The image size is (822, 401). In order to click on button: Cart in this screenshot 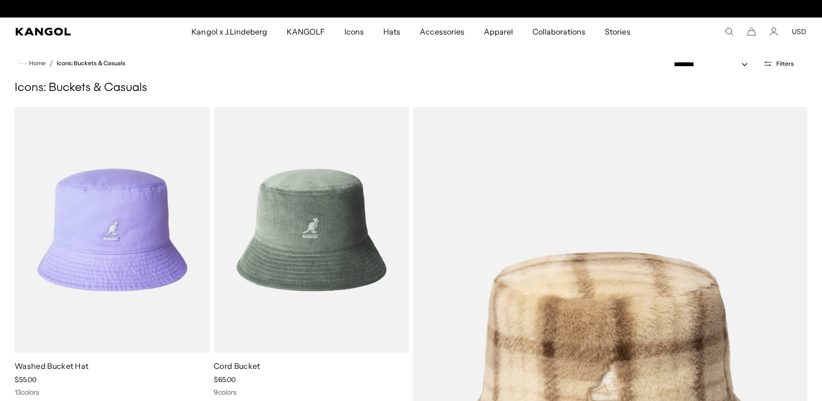, I will do `click(752, 32)`.